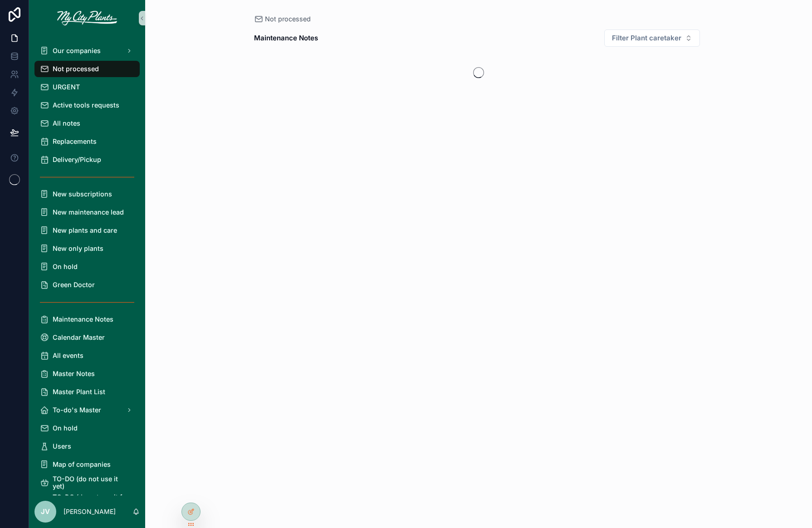 This screenshot has width=812, height=528. What do you see at coordinates (87, 160) in the screenshot?
I see `a: Delivery/Pickup` at bounding box center [87, 160].